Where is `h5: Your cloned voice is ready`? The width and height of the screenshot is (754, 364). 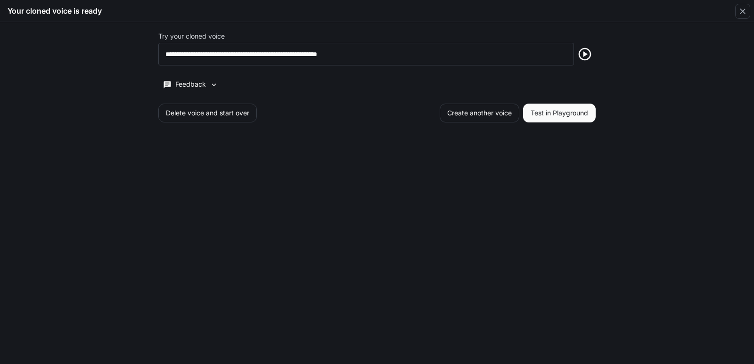
h5: Your cloned voice is ready is located at coordinates (55, 11).